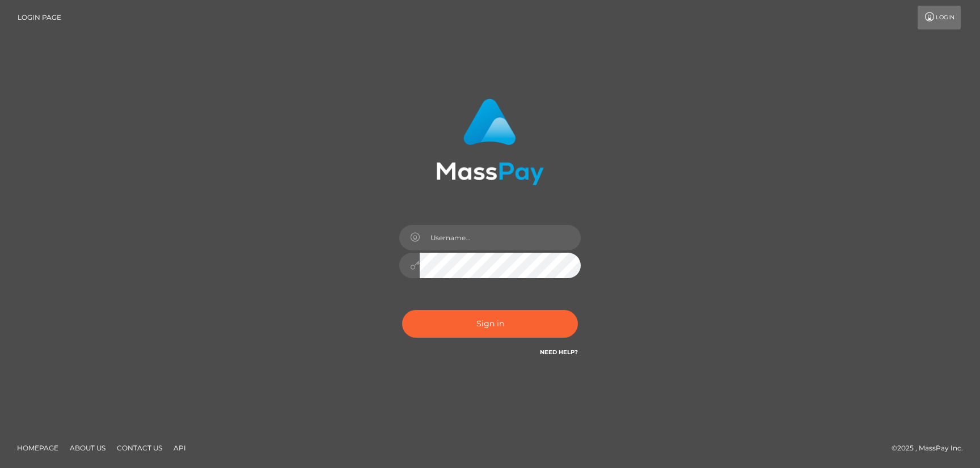 This screenshot has width=980, height=468. Describe the element at coordinates (939, 17) in the screenshot. I see `a: Login` at that location.